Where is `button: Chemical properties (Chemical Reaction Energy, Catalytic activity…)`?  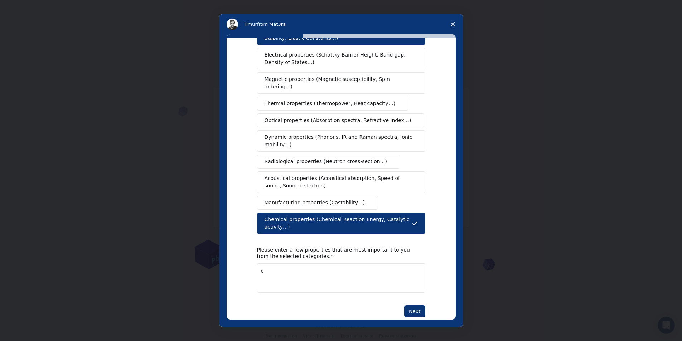
button: Chemical properties (Chemical Reaction Energy, Catalytic activity…) is located at coordinates (341, 224).